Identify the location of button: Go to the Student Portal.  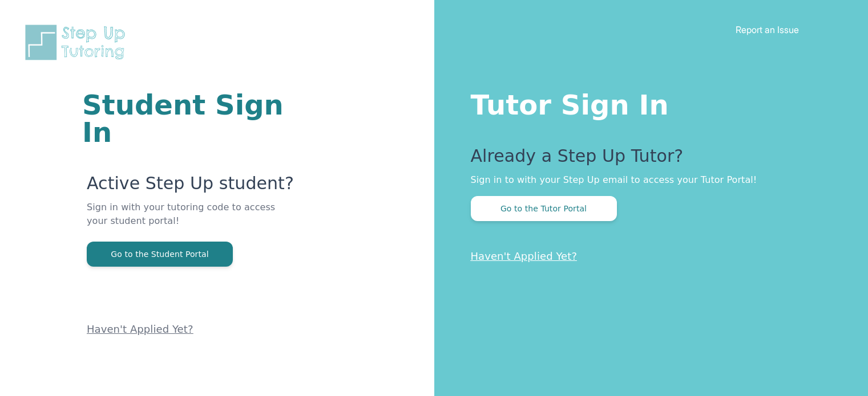
(160, 254).